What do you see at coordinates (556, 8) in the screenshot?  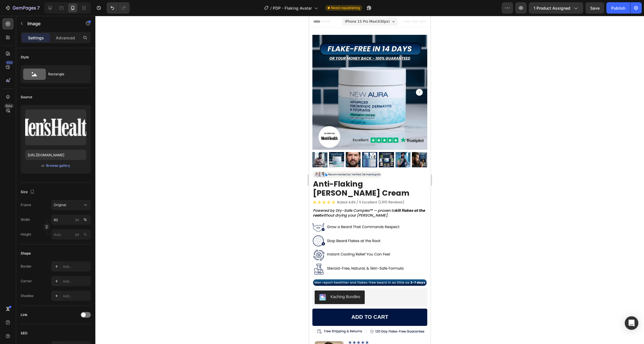 I see `button: 1 product assigned` at bounding box center [556, 8].